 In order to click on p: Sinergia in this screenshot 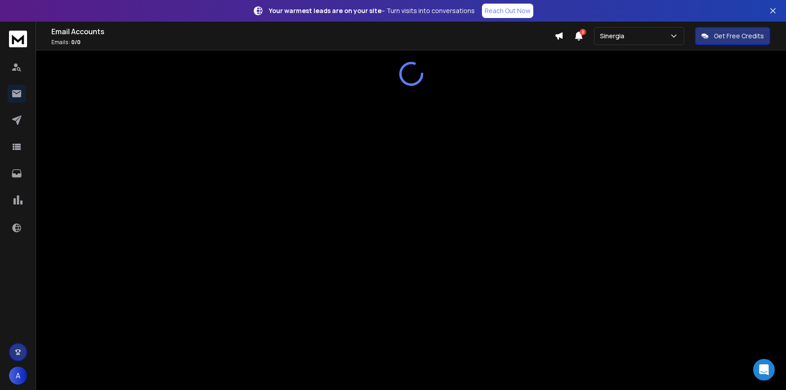, I will do `click(614, 36)`.